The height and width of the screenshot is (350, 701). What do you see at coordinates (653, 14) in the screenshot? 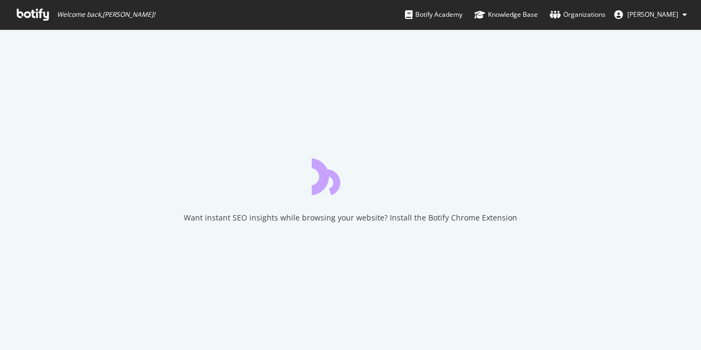
I see `span: Maximilian Pfeiffer` at bounding box center [653, 14].